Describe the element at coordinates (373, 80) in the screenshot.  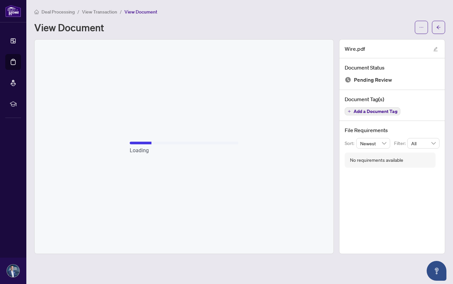
I see `span: Pending Review` at that location.